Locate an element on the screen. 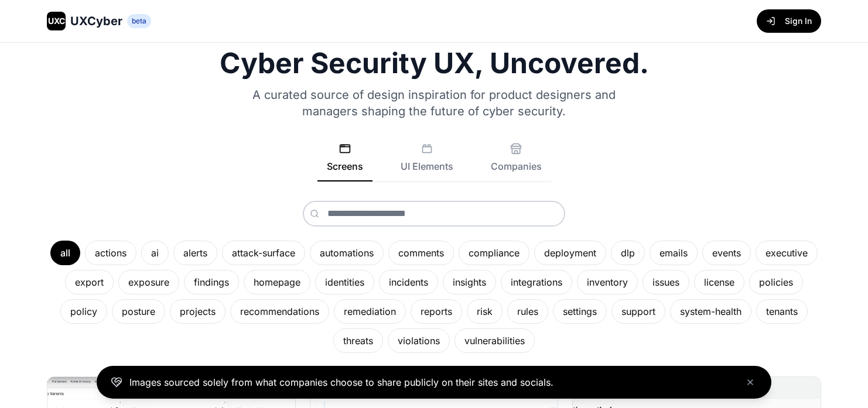 This screenshot has height=408, width=868. div: policy is located at coordinates (84, 311).